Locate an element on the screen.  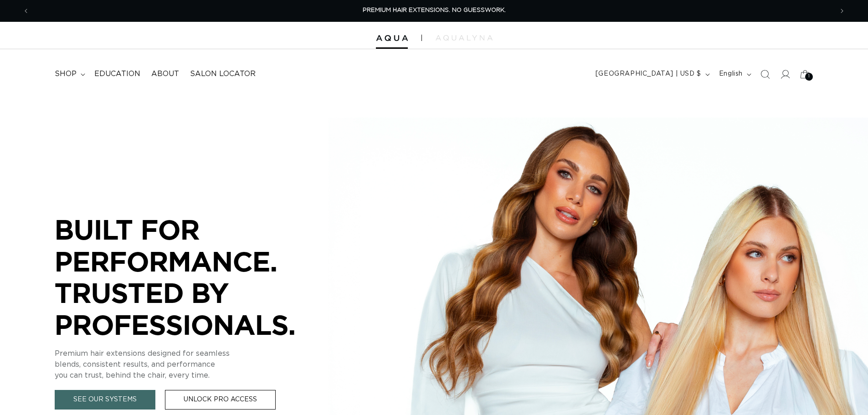
span: shop is located at coordinates (66, 74).